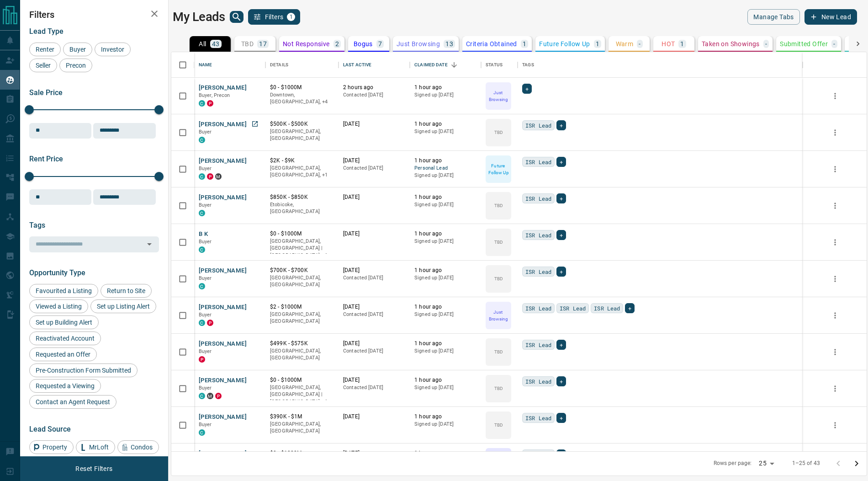 The image size is (868, 481). What do you see at coordinates (731, 44) in the screenshot?
I see `p: Taken on Showings` at bounding box center [731, 44].